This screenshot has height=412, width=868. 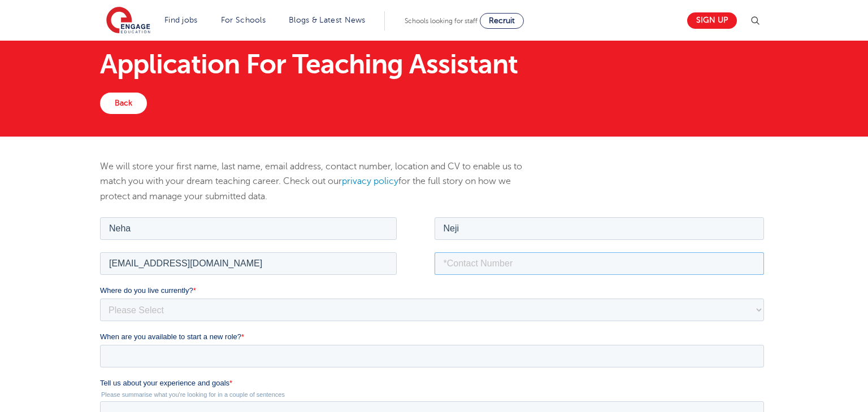 What do you see at coordinates (69, 300) in the screenshot?
I see `span: Subscribe to updates from Engage` at bounding box center [69, 300].